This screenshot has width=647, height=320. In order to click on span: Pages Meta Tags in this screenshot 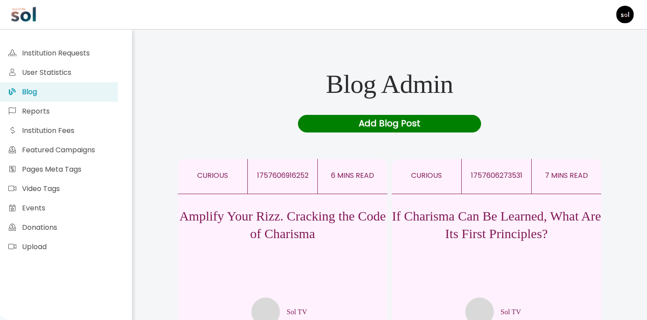, I will do `click(51, 169)`.